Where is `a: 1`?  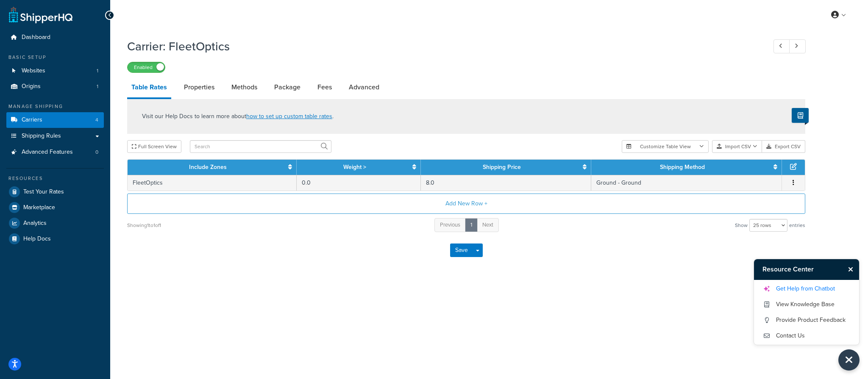 a: 1 is located at coordinates (471, 225).